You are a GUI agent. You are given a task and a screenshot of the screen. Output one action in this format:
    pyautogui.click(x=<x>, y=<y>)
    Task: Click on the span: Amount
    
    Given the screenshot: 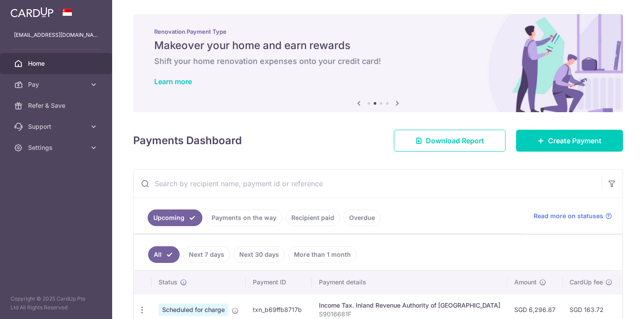 What is the action you would take?
    pyautogui.click(x=525, y=282)
    